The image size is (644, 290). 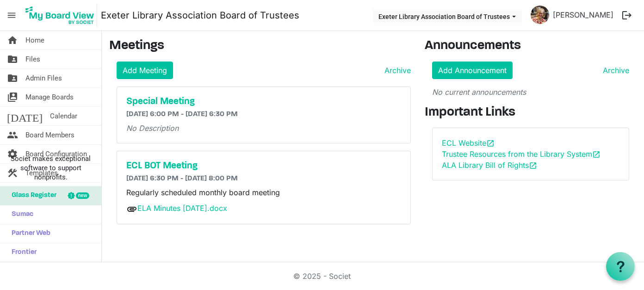 What do you see at coordinates (264, 166) in the screenshot?
I see `a: ECL BOT Meeting` at bounding box center [264, 166].